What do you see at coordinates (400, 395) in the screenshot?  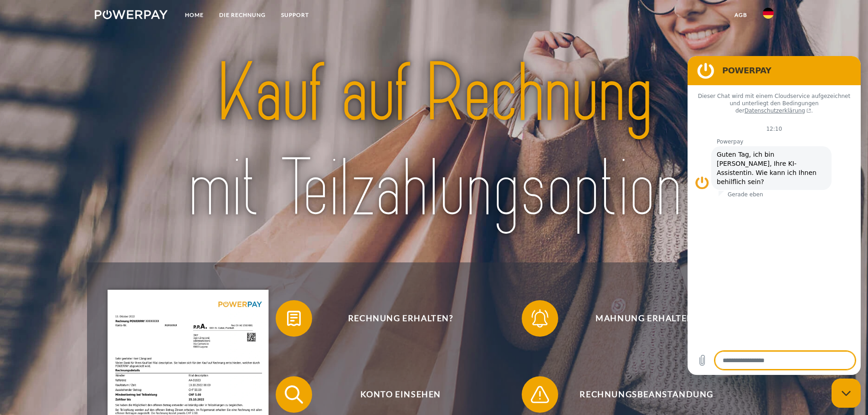 I see `span: Konto einsehen` at bounding box center [400, 395].